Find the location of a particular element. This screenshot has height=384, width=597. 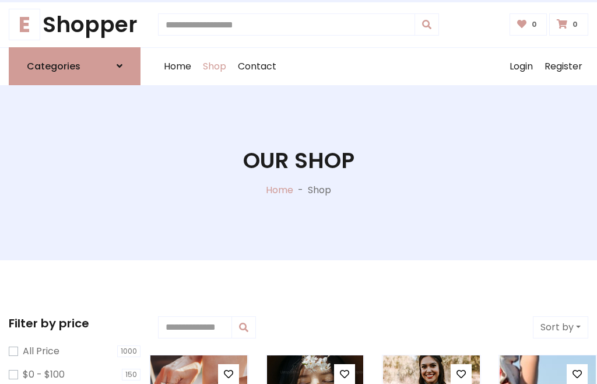

a: Register is located at coordinates (564, 67).